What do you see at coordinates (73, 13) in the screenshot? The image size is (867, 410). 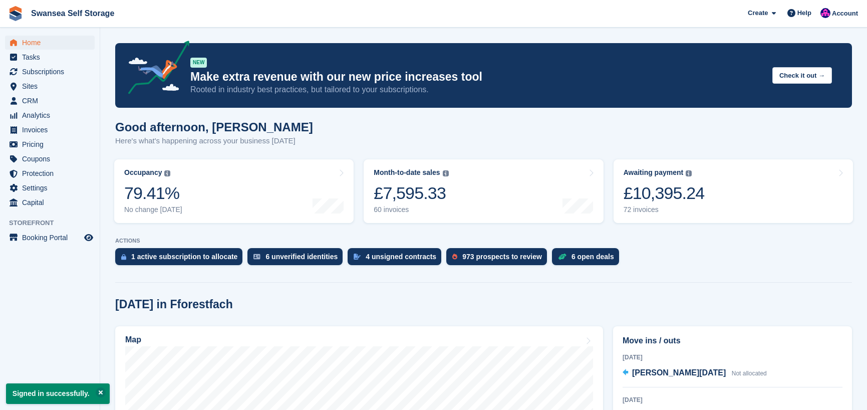 I see `a: Swansea Self Storage` at bounding box center [73, 13].